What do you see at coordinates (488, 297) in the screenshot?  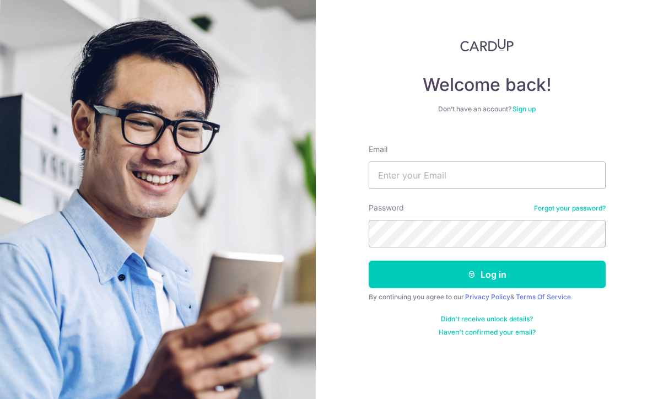 I see `a: Privacy Policy` at bounding box center [488, 297].